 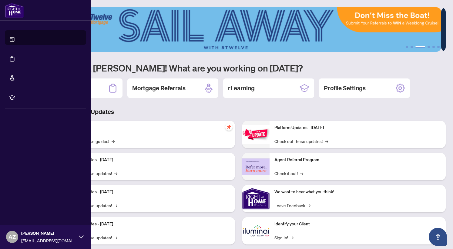 I want to click on p: Agent Referral Program, so click(x=358, y=160).